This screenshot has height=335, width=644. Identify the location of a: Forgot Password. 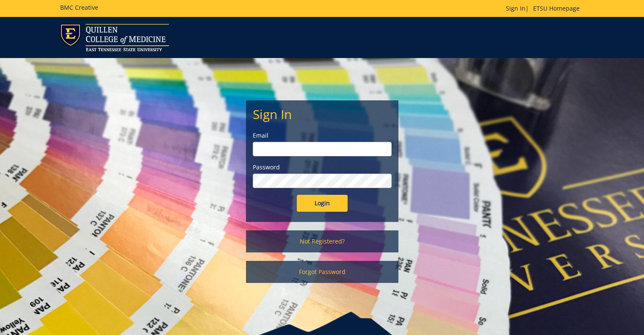
(322, 272).